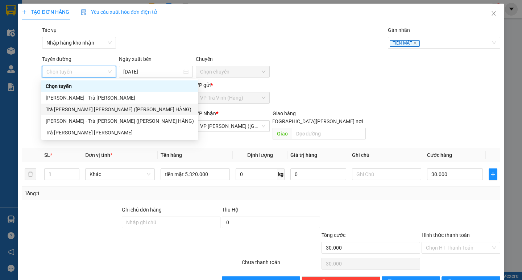 This screenshot has width=522, height=280. Describe the element at coordinates (281, 174) in the screenshot. I see `span: kg` at that location.